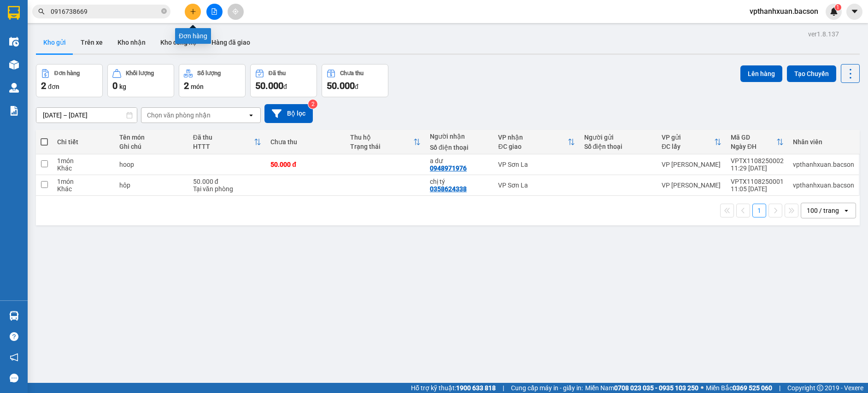 This screenshot has height=393, width=868. Describe the element at coordinates (340, 86) in the screenshot. I see `span: 50.000` at that location.